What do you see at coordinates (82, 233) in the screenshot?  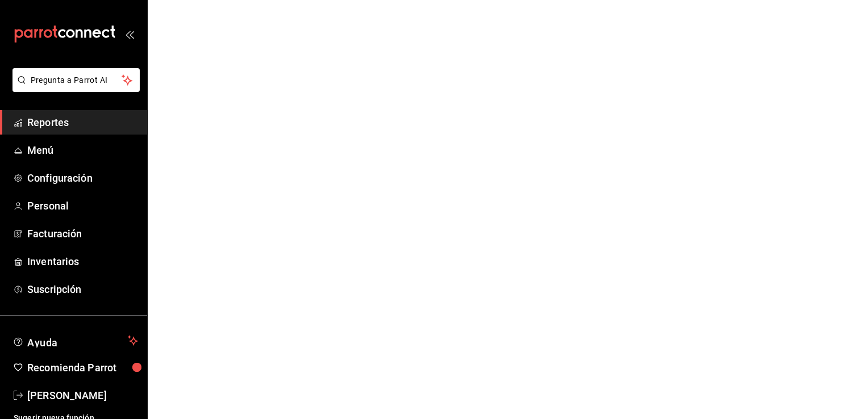 I see `span: Facturación` at bounding box center [82, 233].